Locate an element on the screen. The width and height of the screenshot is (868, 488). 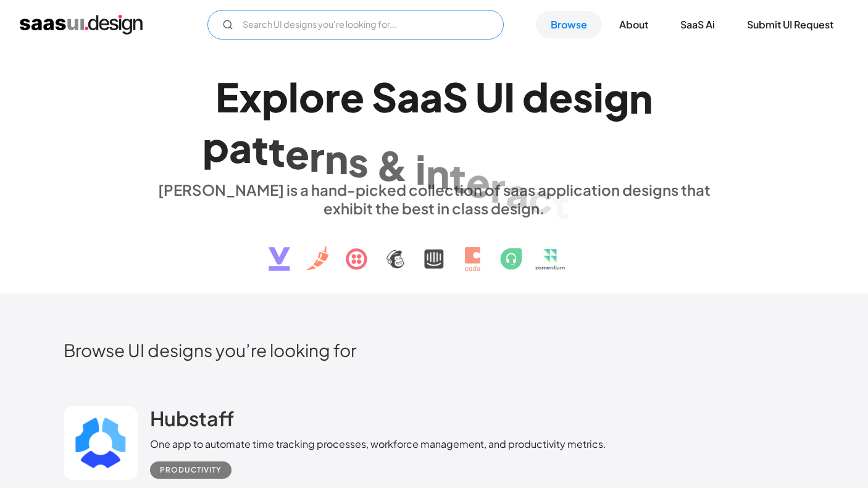
a: home is located at coordinates (81, 25).